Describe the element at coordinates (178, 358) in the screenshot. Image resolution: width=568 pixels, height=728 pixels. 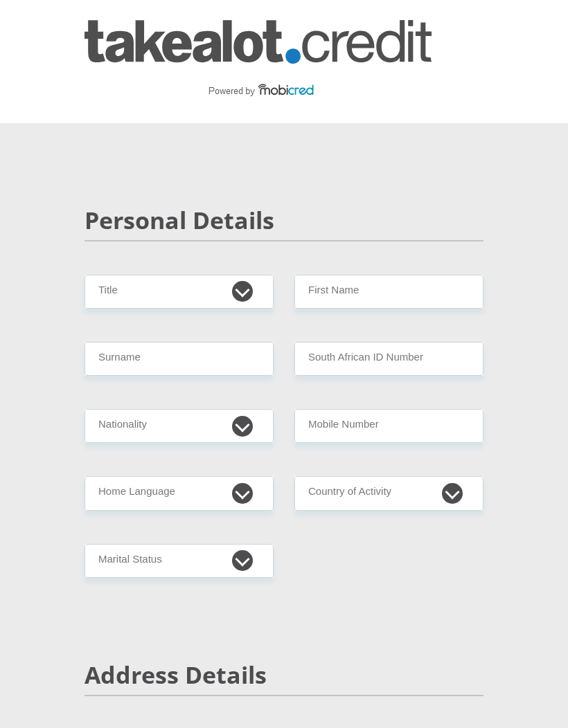
I see `input: Surname` at that location.